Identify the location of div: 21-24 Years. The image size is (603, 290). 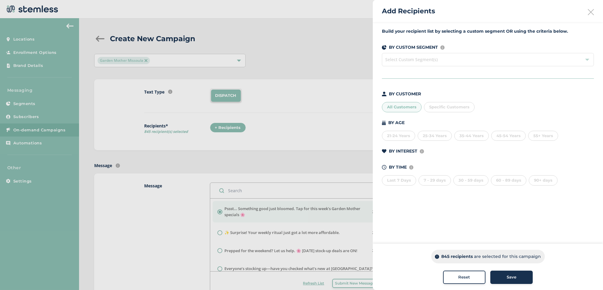
(399, 136).